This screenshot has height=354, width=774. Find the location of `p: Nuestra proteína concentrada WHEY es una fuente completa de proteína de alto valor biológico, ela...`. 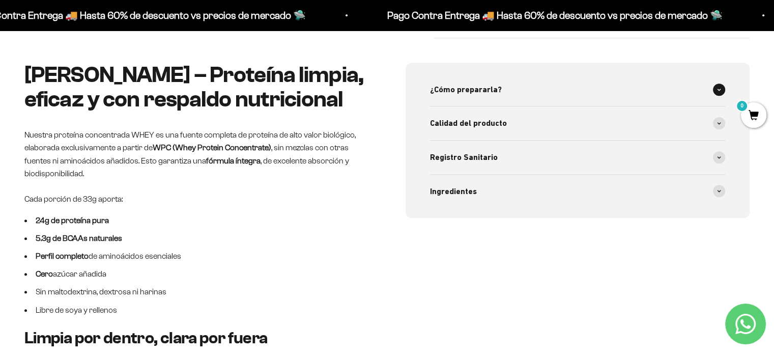

p: Nuestra proteína concentrada WHEY es una fuente completa de proteína de alto valor biológico, ela... is located at coordinates (196, 154).